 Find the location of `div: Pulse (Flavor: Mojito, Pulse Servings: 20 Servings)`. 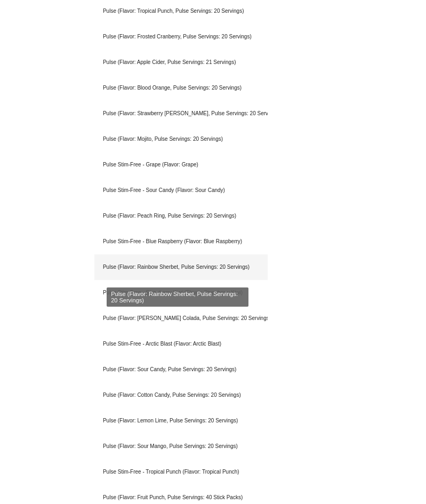

div: Pulse (Flavor: Mojito, Pulse Servings: 20 Servings) is located at coordinates (181, 140).